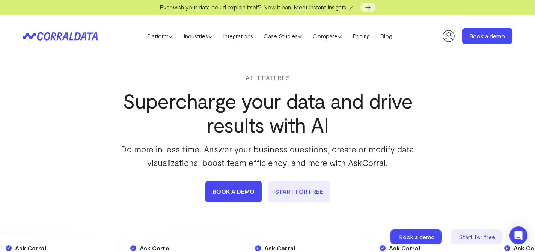 Image resolution: width=535 pixels, height=252 pixels. Describe the element at coordinates (257, 7) in the screenshot. I see `span: Ever wish your data could explain itself? Now it can. Meet Instant Insights 🪄` at that location.